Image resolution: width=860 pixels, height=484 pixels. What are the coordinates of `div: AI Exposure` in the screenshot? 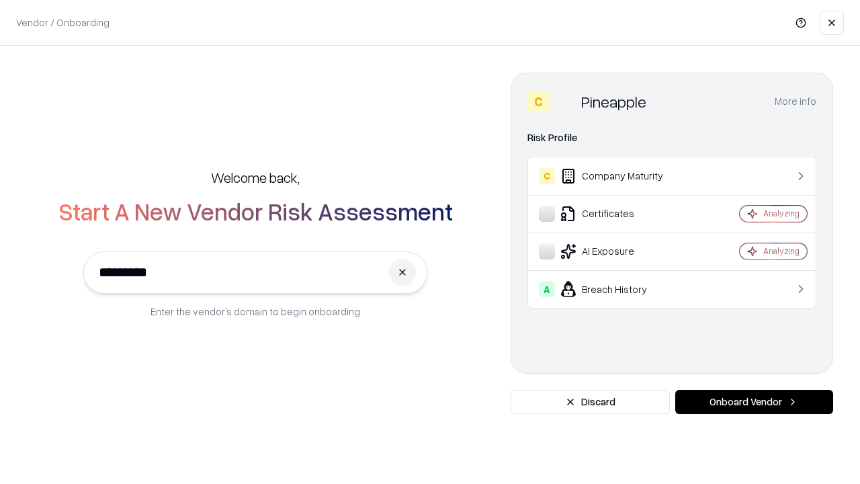 It's located at (619, 251).